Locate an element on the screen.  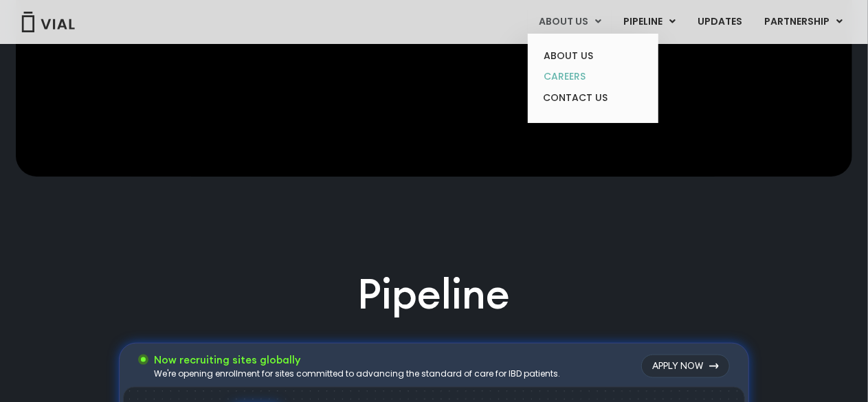
div: We're opening enrollment for sites committed to advancing the standard of care for IBD patients. is located at coordinates (356, 374).